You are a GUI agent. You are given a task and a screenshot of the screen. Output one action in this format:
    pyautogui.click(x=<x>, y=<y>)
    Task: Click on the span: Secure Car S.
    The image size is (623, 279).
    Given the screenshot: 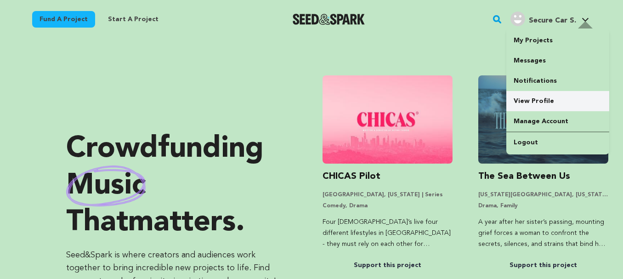 What is the action you would take?
    pyautogui.click(x=552, y=21)
    